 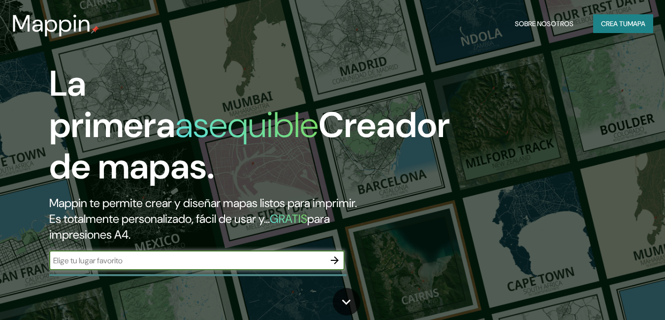 What do you see at coordinates (112, 104) in the screenshot?
I see `font: La primera` at bounding box center [112, 104].